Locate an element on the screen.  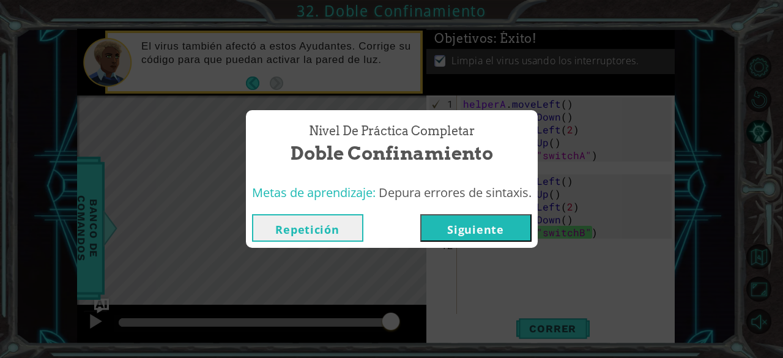
span: Metas de aprendizaje: is located at coordinates (314, 192).